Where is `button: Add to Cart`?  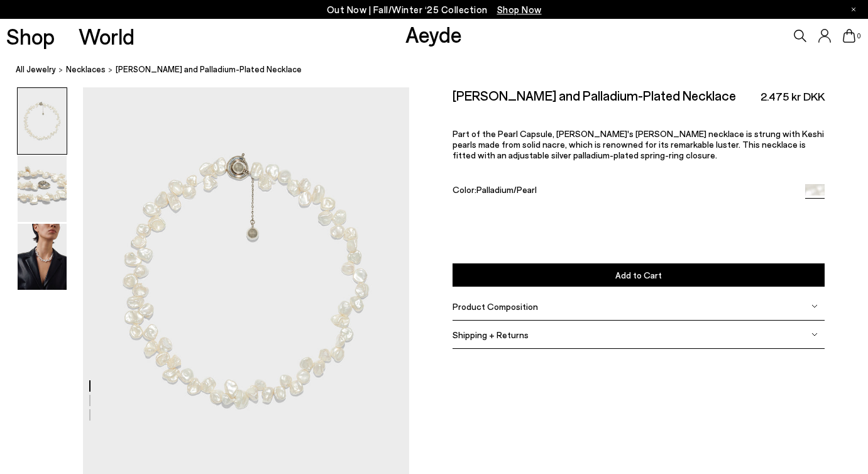 button: Add to Cart is located at coordinates (638, 274).